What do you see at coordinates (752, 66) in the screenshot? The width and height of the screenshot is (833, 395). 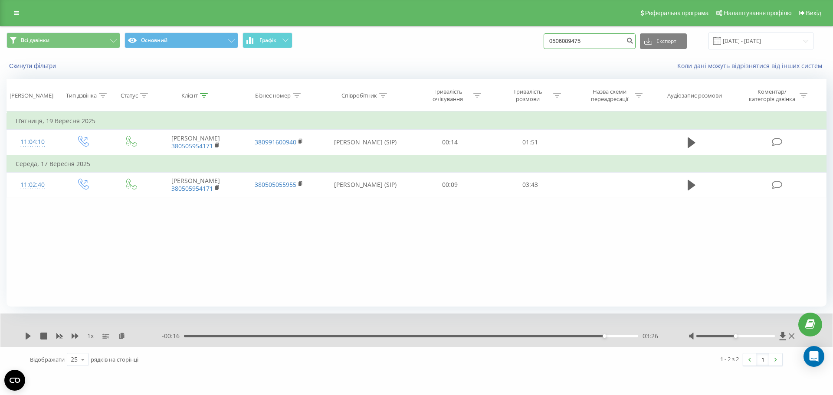 I see `a: Коли дані можуть відрізнятися вiд інших систем` at bounding box center [752, 66].